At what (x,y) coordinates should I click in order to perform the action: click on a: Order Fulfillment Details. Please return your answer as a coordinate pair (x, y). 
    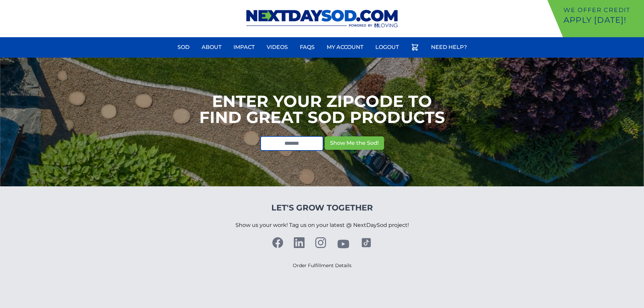
    Looking at the image, I should click on (322, 265).